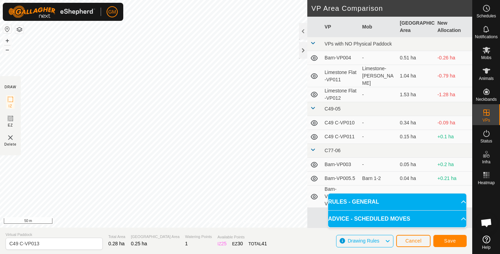 This screenshot has height=254, width=500. I want to click on td: Barn-VP005.5, so click(340, 178).